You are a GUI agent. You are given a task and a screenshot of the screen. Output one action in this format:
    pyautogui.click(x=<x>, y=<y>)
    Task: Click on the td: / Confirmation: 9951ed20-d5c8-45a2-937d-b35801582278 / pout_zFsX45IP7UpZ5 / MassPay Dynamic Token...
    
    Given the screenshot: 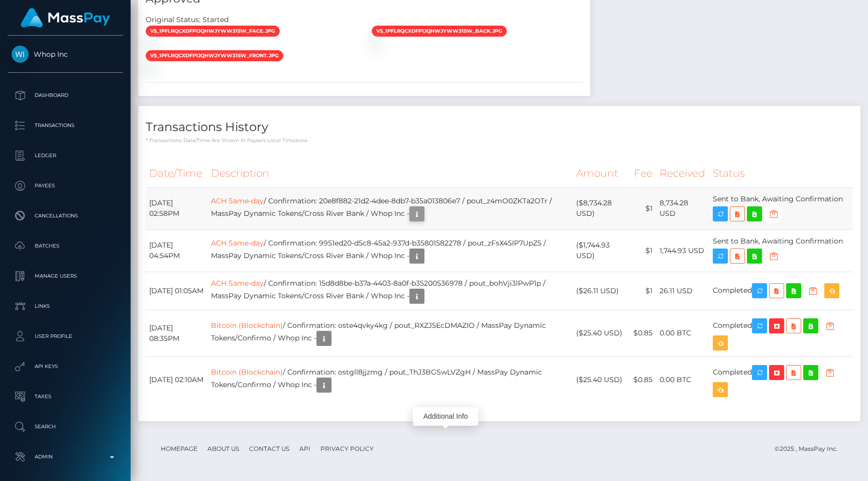 What is the action you would take?
    pyautogui.click(x=390, y=251)
    